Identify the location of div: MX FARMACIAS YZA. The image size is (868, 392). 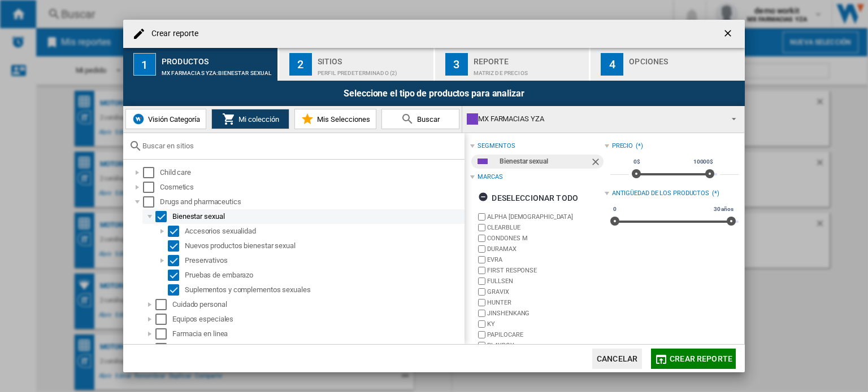
(594, 119).